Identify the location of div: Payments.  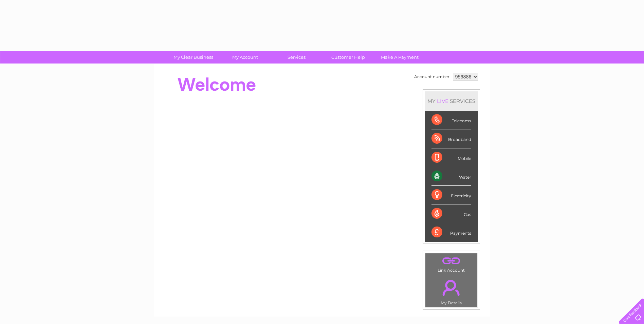
(452, 233).